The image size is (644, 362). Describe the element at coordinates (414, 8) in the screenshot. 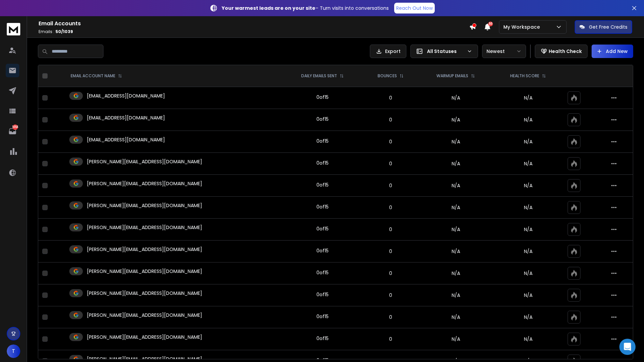

I see `a: Reach Out Now` at that location.